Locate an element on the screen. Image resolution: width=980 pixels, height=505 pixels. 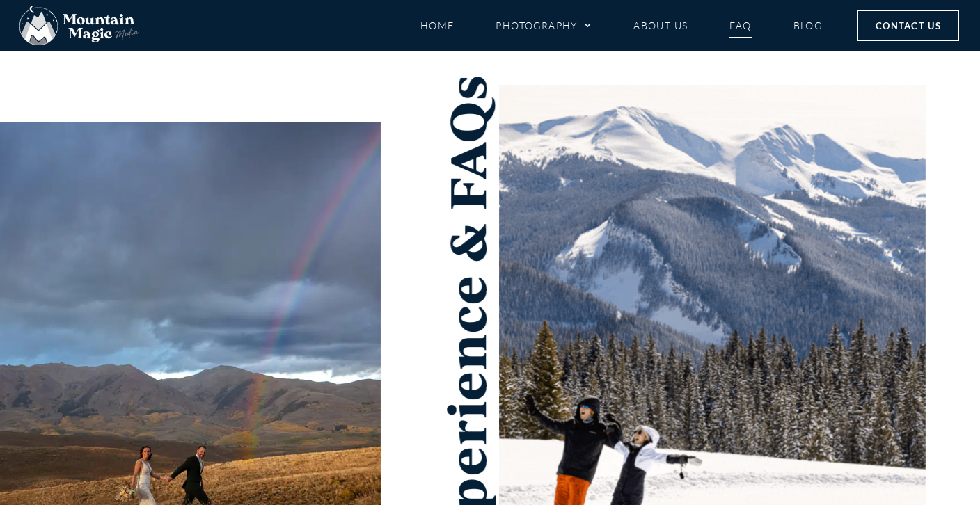
a: Mountain Magic Media photography logo Crested Butte Photographer is located at coordinates (79, 26).